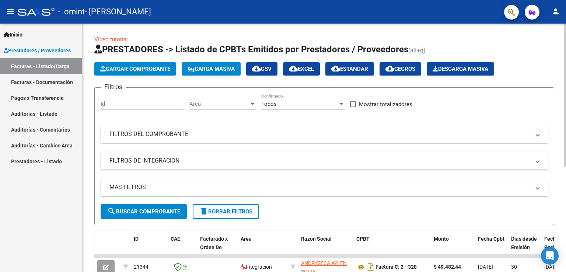 This screenshot has height=272, width=566. What do you see at coordinates (392, 247) in the screenshot?
I see `datatable-header-cell: CPBT` at bounding box center [392, 247].